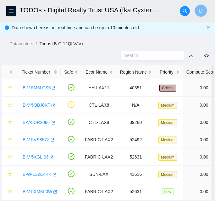 The image size is (215, 201). What do you see at coordinates (185, 11) in the screenshot?
I see `span: search` at bounding box center [185, 11].